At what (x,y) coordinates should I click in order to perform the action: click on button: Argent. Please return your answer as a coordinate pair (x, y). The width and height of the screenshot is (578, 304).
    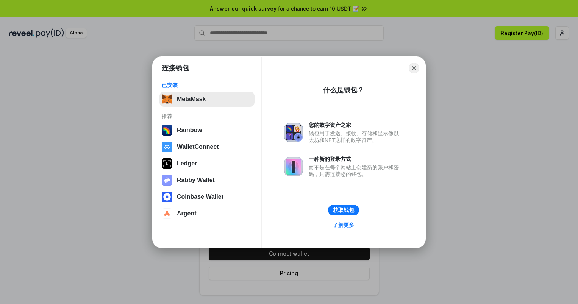
    Looking at the image, I should click on (207, 214).